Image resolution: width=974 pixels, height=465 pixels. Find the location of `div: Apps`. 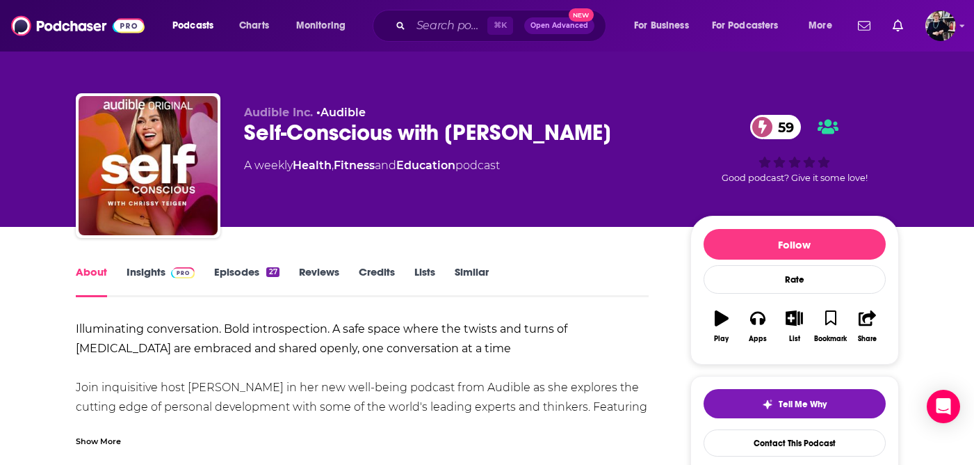

div: Apps is located at coordinates (758, 339).